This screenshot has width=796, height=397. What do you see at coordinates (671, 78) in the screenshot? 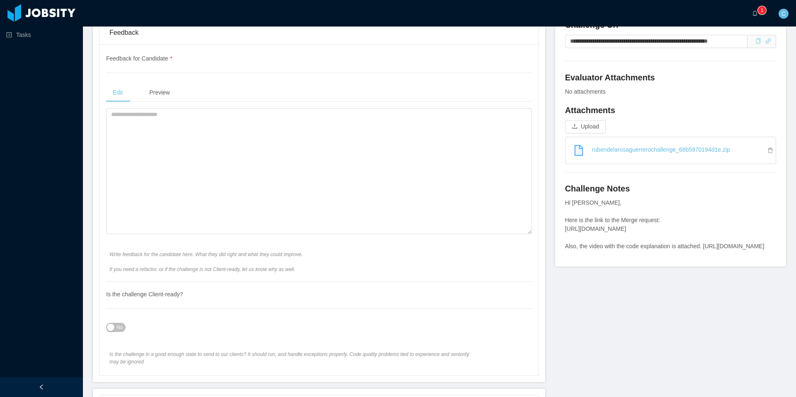
I see `h4: Evaluator Attachments` at bounding box center [671, 78].